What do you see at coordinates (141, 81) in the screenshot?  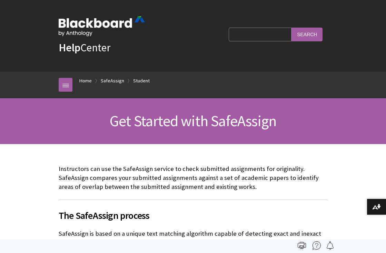 I see `a: Student` at bounding box center [141, 81].